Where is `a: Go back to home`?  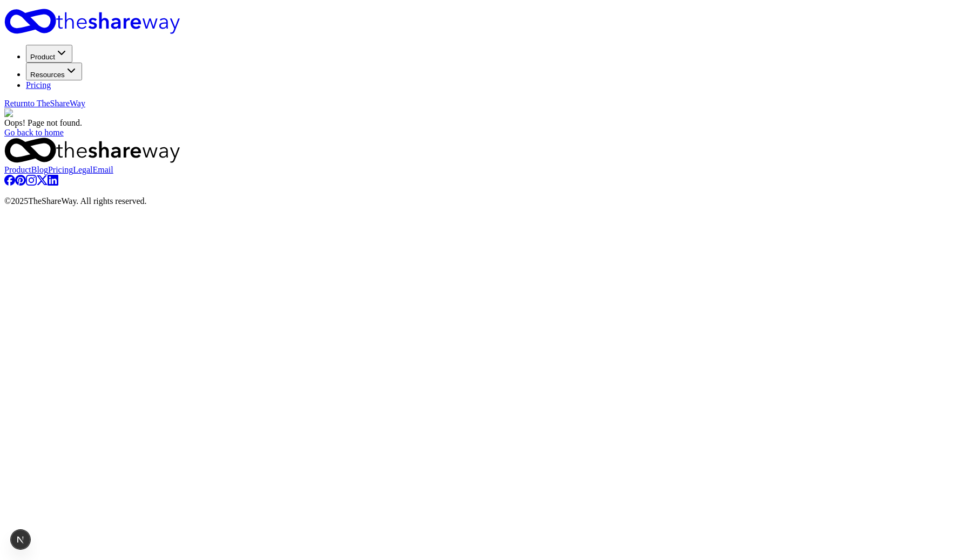 a: Go back to home is located at coordinates (34, 132).